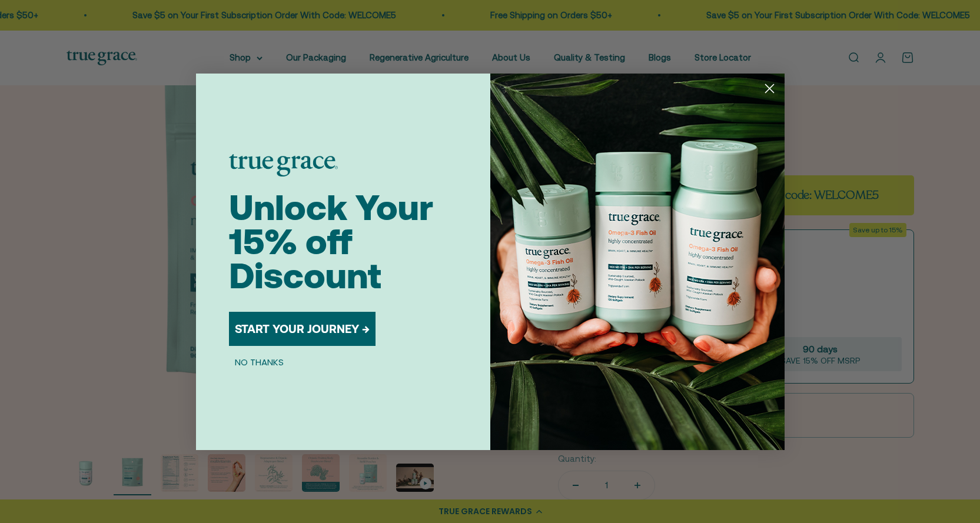  Describe the element at coordinates (331, 241) in the screenshot. I see `span: Unlock Your 15% off Discount` at that location.